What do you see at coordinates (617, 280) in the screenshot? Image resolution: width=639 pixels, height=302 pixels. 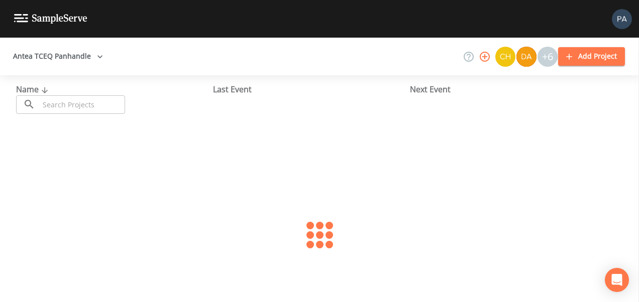 I see `div: Open Intercom Messenger` at bounding box center [617, 280].